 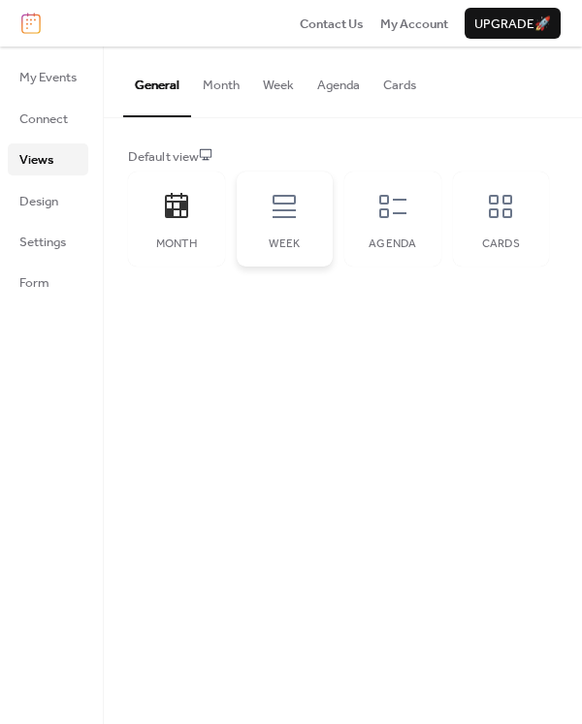 What do you see at coordinates (43, 242) in the screenshot?
I see `span: Settings` at bounding box center [43, 242].